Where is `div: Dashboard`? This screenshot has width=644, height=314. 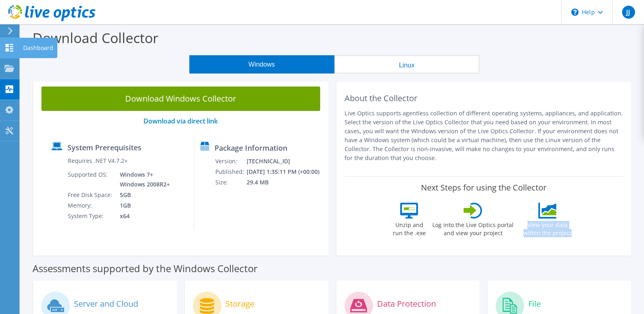
div: Dashboard is located at coordinates (38, 48).